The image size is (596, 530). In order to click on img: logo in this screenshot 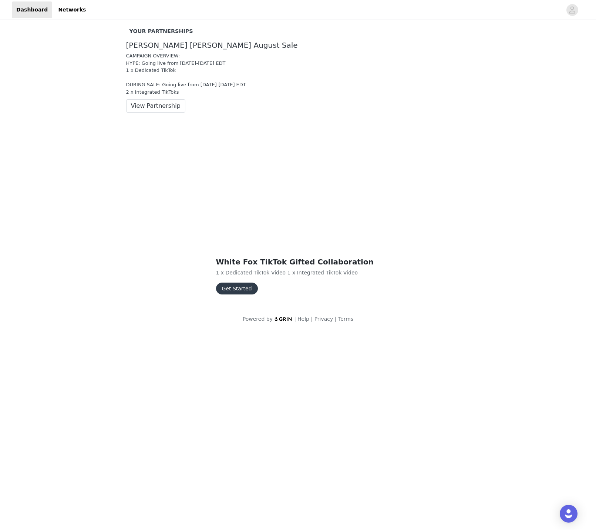, I will do `click(283, 319)`.